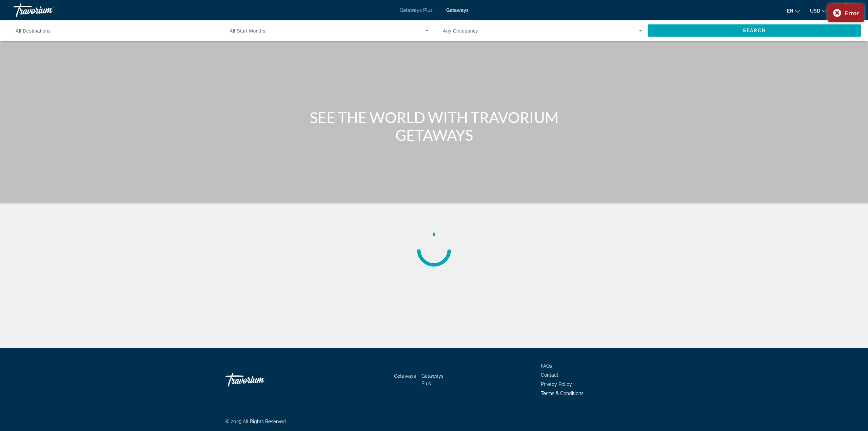  I want to click on a: Privacy Policy, so click(556, 384).